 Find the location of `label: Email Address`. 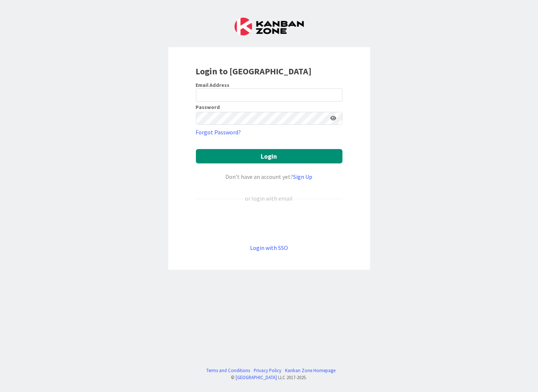

label: Email Address is located at coordinates (213, 85).